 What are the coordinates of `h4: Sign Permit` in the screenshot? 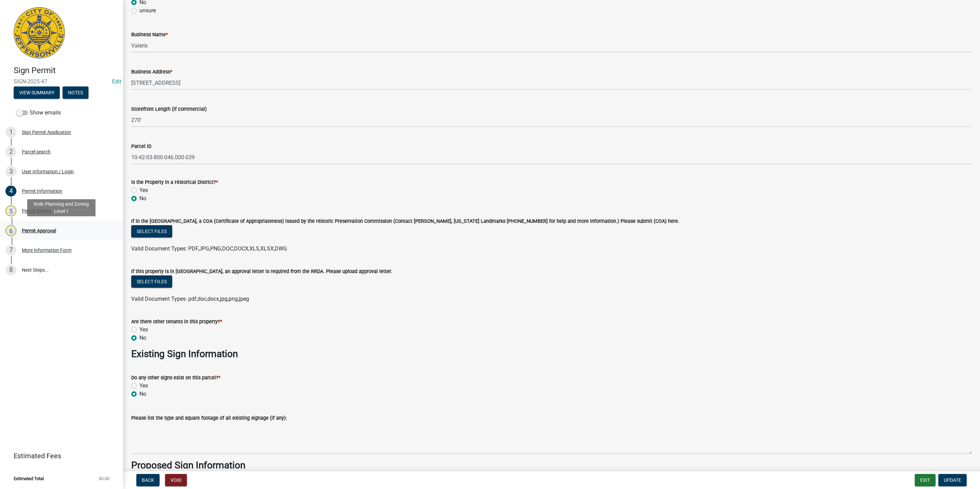 It's located at (66, 70).